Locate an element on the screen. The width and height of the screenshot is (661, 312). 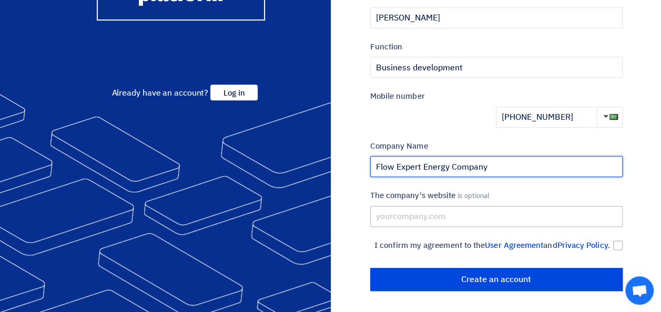
a: User Agreement is located at coordinates (513, 245).